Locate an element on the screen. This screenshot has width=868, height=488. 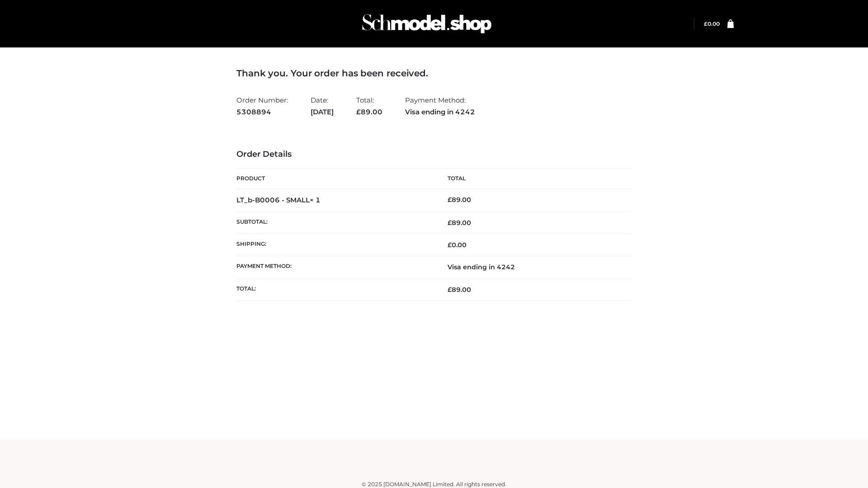
th: Shipping: is located at coordinates (335, 245).